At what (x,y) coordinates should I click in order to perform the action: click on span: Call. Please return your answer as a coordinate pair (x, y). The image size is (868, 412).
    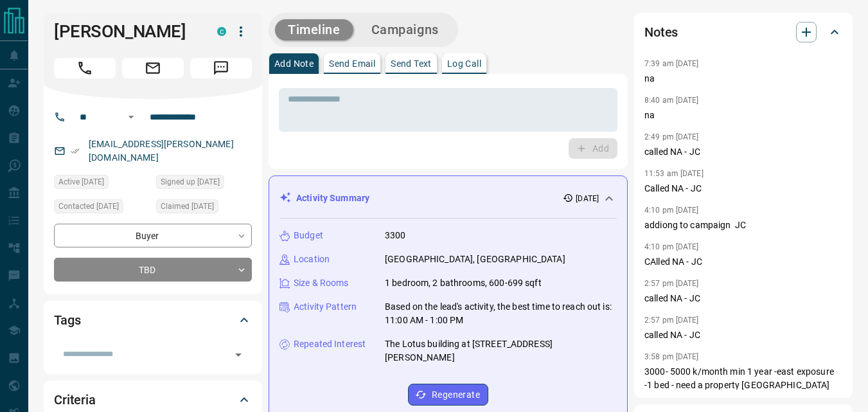
    Looking at the image, I should click on (85, 68).